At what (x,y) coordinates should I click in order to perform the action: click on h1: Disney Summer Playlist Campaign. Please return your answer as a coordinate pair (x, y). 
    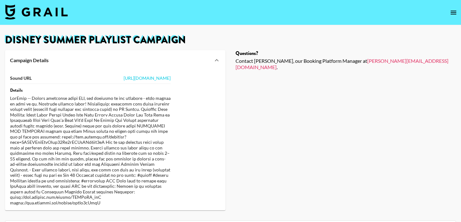
    Looking at the image, I should click on (231, 40).